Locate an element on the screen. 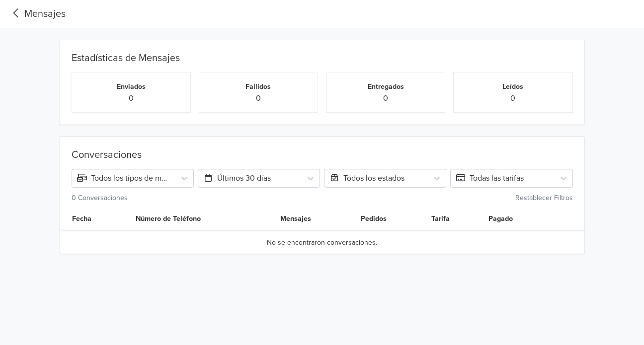 This screenshot has width=644, height=345. small: Leídos is located at coordinates (513, 86).